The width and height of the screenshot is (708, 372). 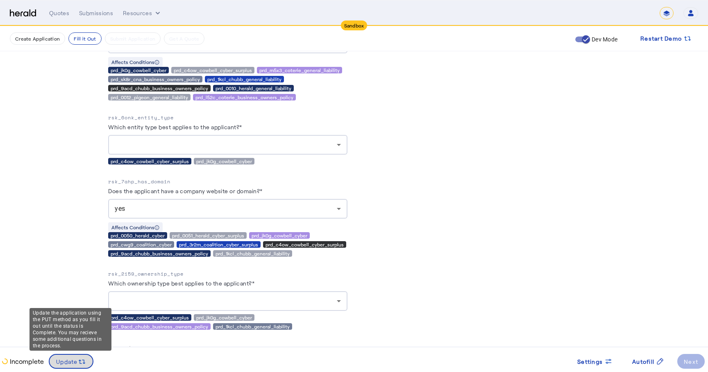 I want to click on button: Create Application, so click(x=37, y=39).